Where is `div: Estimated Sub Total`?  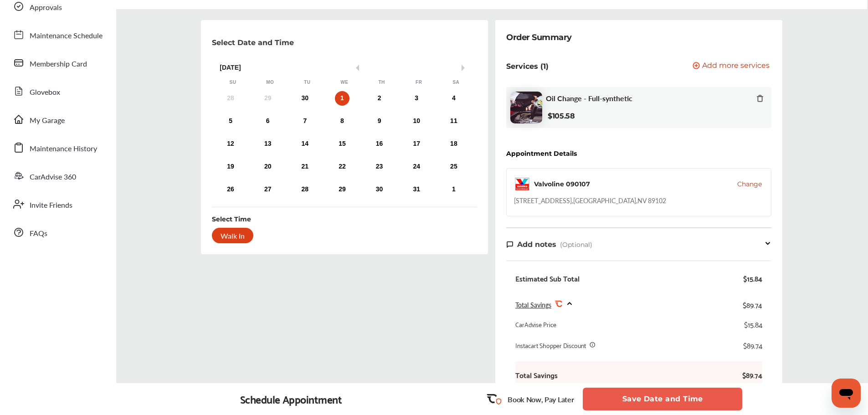 div: Estimated Sub Total is located at coordinates (547, 278).